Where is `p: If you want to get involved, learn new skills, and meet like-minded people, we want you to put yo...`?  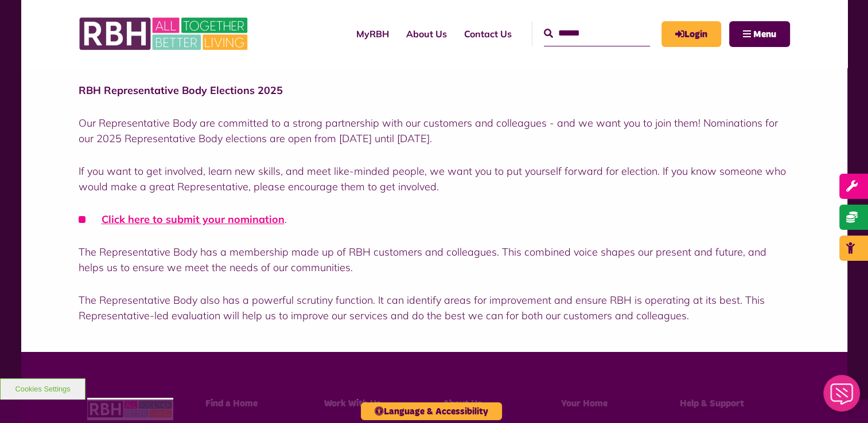 p: If you want to get involved, learn new skills, and meet like-minded people, we want you to put yo... is located at coordinates (434, 179).